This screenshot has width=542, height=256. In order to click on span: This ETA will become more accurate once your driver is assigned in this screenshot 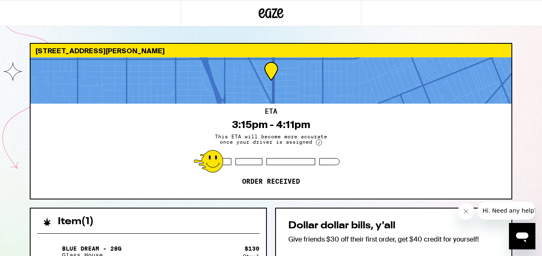, I will do `click(271, 140)`.